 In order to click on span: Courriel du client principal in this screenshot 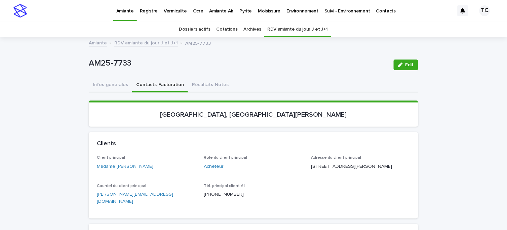, I will do `click(121, 186)`.